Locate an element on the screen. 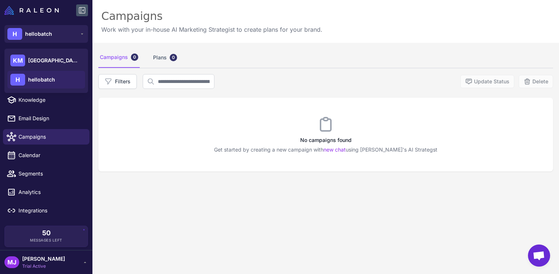  span: Segments is located at coordinates (51, 174).